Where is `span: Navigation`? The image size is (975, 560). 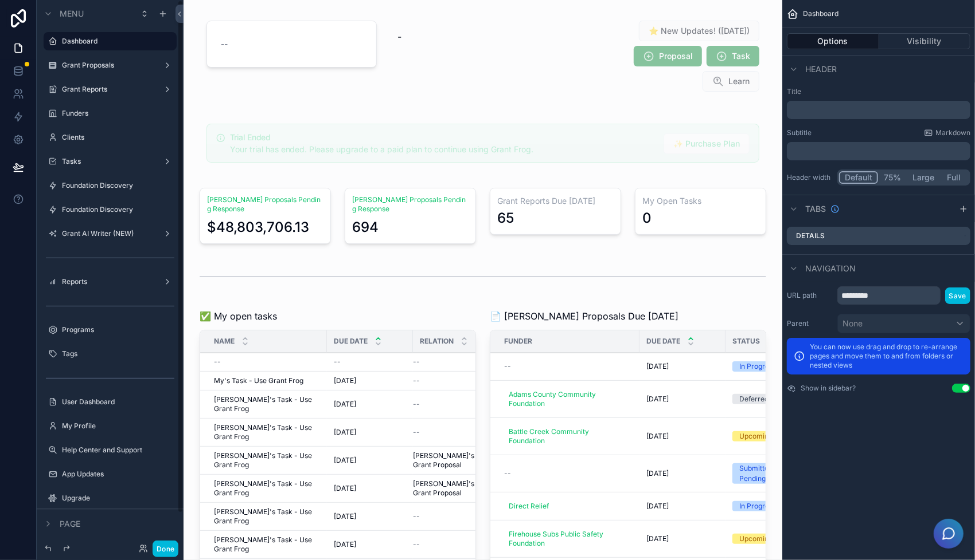 span: Navigation is located at coordinates (830, 268).